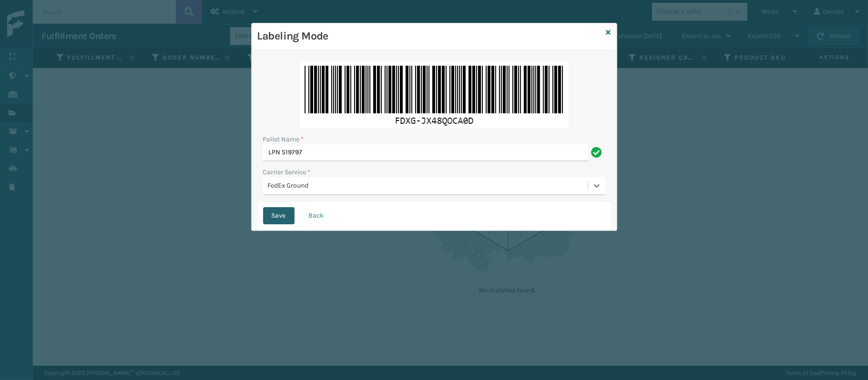 This screenshot has height=380, width=868. I want to click on h3: Labeling Mode, so click(430, 36).